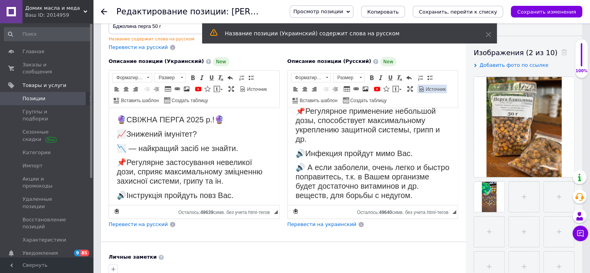  What do you see at coordinates (85, 71) in the screenshot?
I see `body: Визуальный текстовый редактор, 016A1BE8-EA25-488E-ACAC-D171E2C623C0` at bounding box center [85, 71].